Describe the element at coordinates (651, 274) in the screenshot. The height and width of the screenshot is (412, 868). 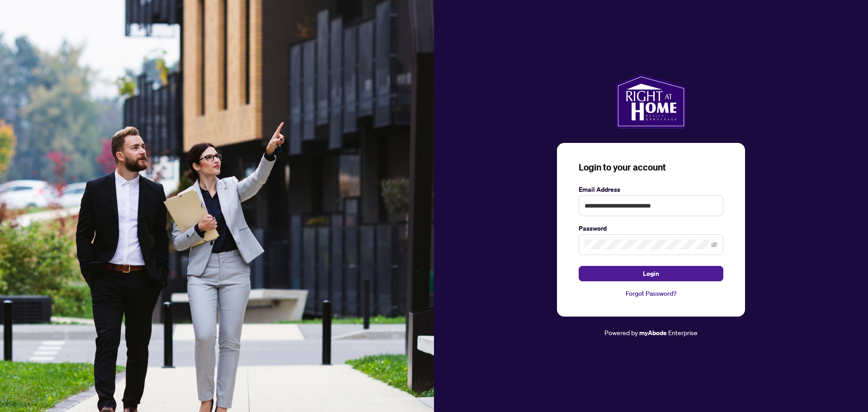
I see `span: Login` at that location.